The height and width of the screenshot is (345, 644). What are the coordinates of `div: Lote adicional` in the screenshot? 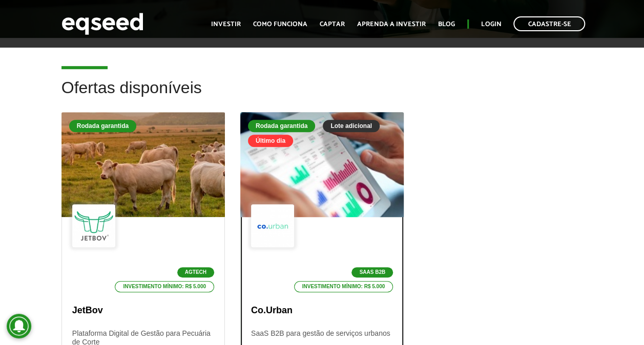 It's located at (351, 126).